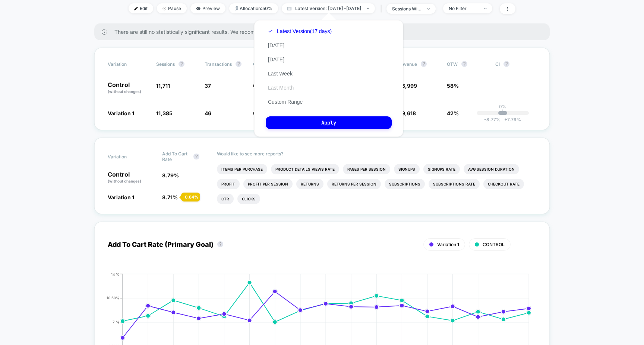 This screenshot has height=345, width=644. Describe the element at coordinates (452, 113) in the screenshot. I see `span: 42%` at that location.